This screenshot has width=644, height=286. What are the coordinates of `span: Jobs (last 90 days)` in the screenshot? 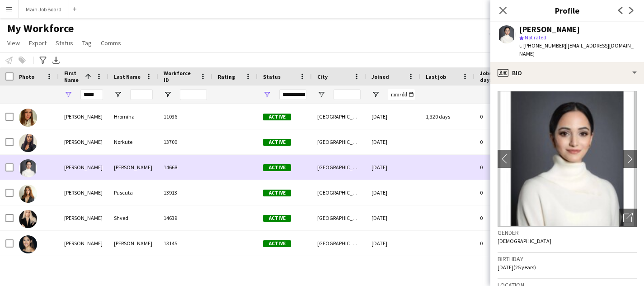 It's located at (498, 76).